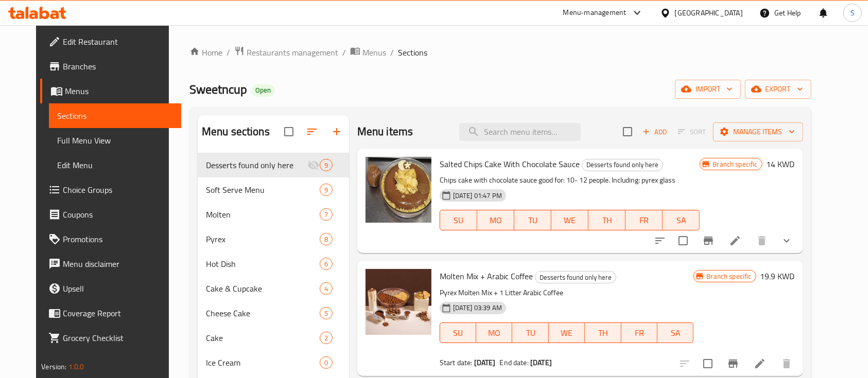  I want to click on div: Molten, so click(263, 214).